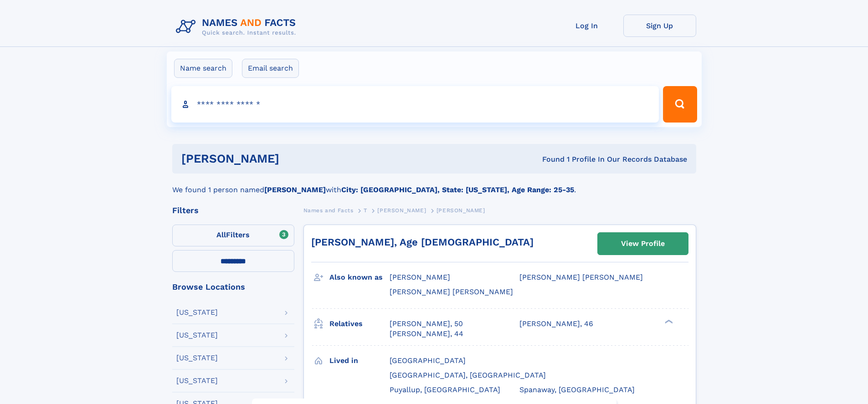 This screenshot has height=404, width=868. I want to click on div: We found 1 person named with ., so click(434, 185).